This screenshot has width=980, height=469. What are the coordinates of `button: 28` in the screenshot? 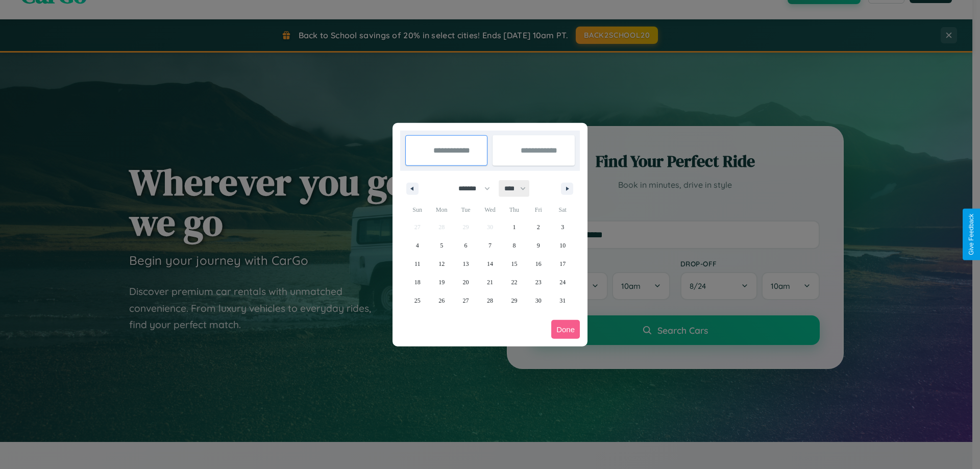 It's located at (490, 300).